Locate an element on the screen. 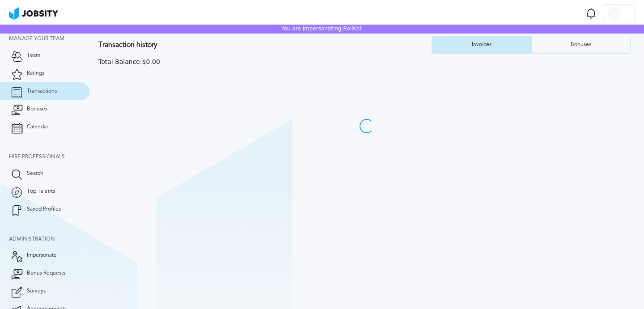 The image size is (644, 309). button: Bonuses is located at coordinates (581, 44).